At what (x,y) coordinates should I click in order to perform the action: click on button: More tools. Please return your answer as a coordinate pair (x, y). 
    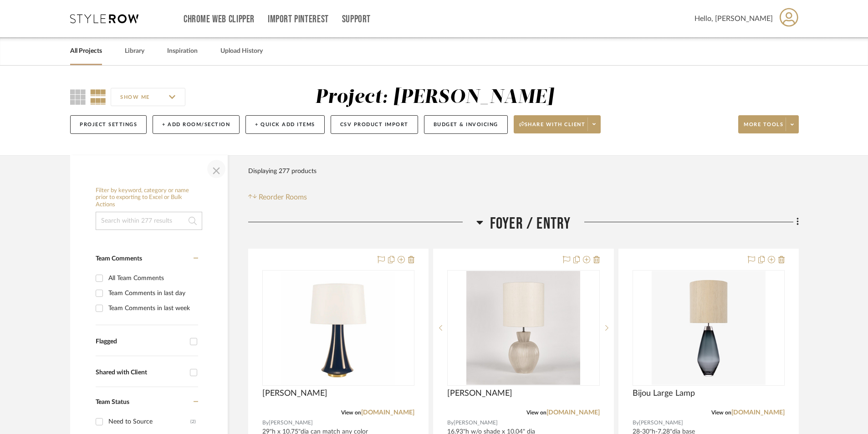
    Looking at the image, I should click on (769, 125).